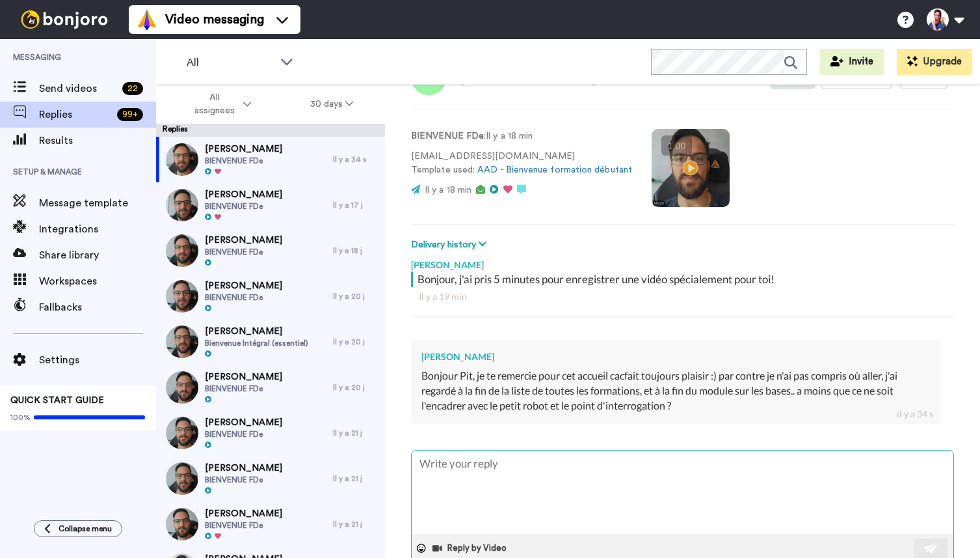 The height and width of the screenshot is (558, 980). Describe the element at coordinates (220, 104) in the screenshot. I see `button: All assignees` at that location.